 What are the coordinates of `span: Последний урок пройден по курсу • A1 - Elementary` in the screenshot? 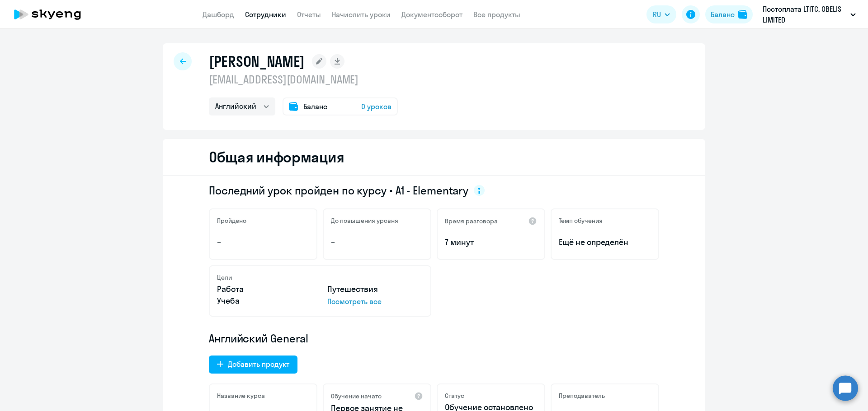 It's located at (339, 191).